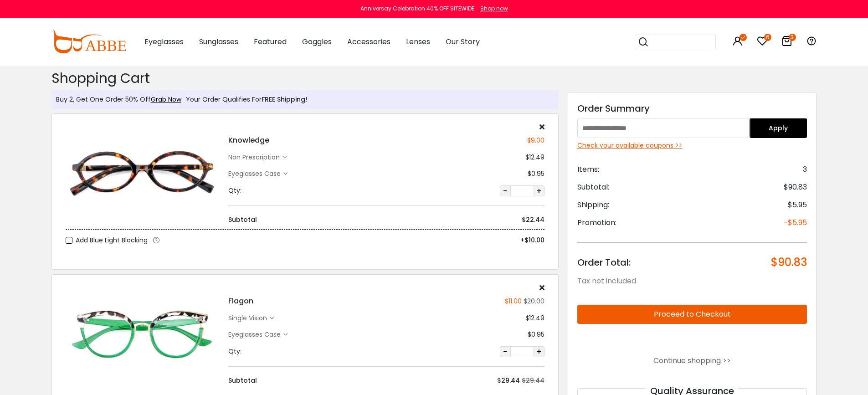 Image resolution: width=868 pixels, height=395 pixels. What do you see at coordinates (805, 169) in the screenshot?
I see `span: 3` at bounding box center [805, 169].